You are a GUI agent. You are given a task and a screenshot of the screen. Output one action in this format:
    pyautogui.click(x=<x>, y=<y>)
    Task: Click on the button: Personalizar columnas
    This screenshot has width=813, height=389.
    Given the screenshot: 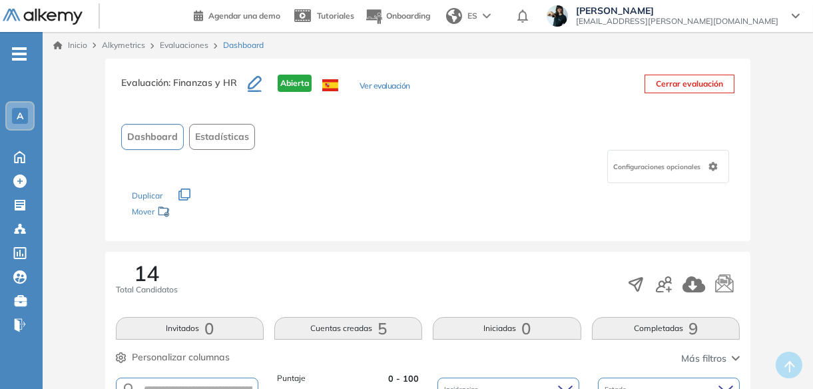 What is the action you would take?
    pyautogui.click(x=172, y=357)
    